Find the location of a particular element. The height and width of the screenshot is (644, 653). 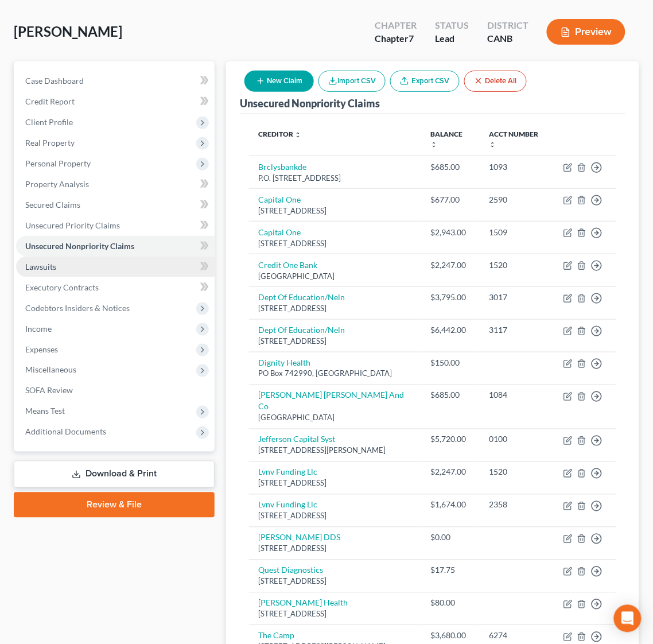

div: 6274 is located at coordinates (517, 636).